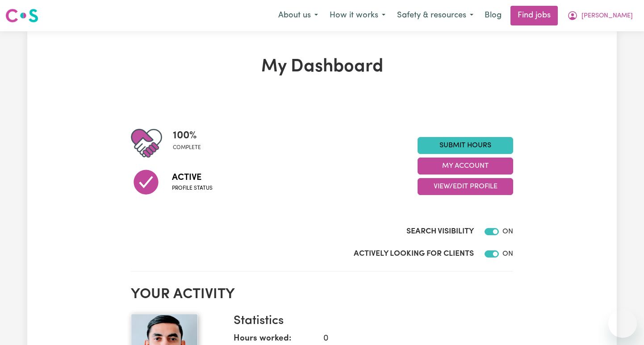 This screenshot has height=345, width=644. What do you see at coordinates (22, 16) in the screenshot?
I see `img: Careseekers logo` at bounding box center [22, 16].